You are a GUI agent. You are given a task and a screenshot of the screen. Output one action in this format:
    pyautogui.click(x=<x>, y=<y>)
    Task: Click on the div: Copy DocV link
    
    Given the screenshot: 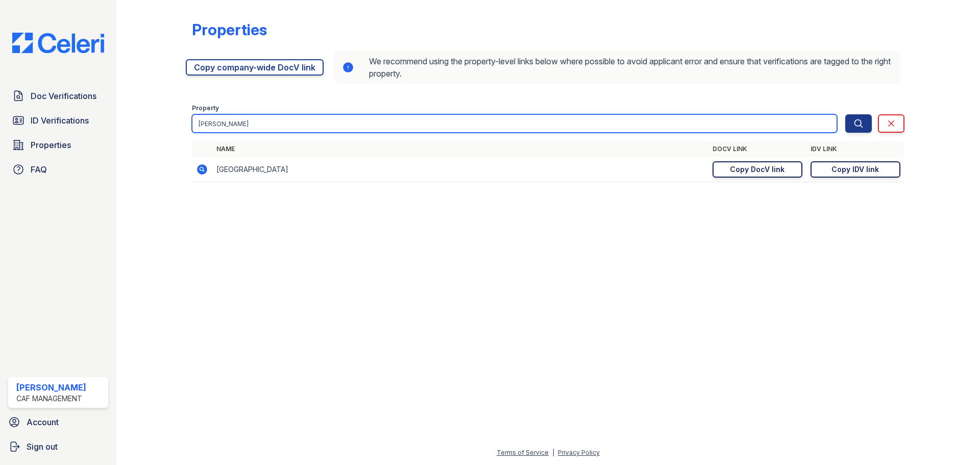 What is the action you would take?
    pyautogui.click(x=757, y=170)
    